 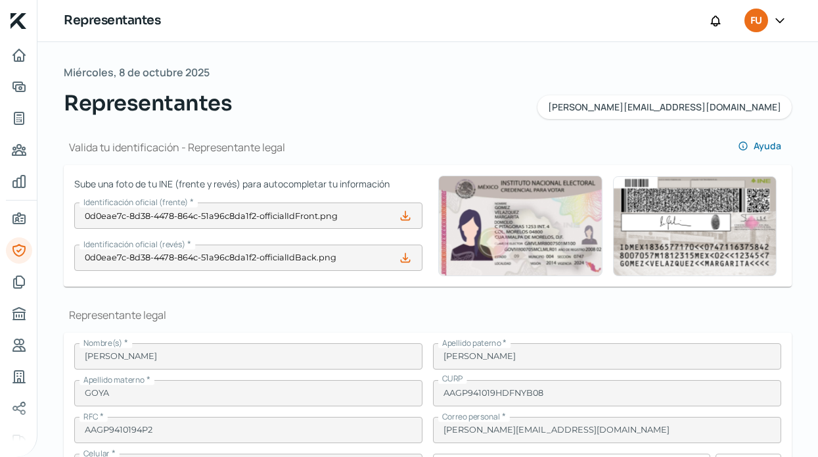 What do you see at coordinates (19, 282) in the screenshot?
I see `a: Documentos` at bounding box center [19, 282].